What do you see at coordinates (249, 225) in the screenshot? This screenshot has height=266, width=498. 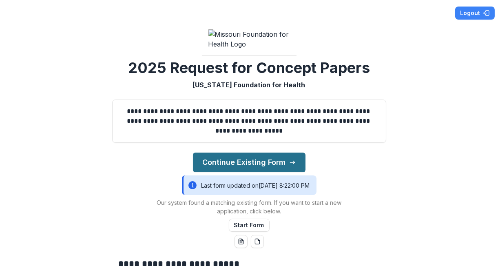 I see `button: Start Form` at bounding box center [249, 225].